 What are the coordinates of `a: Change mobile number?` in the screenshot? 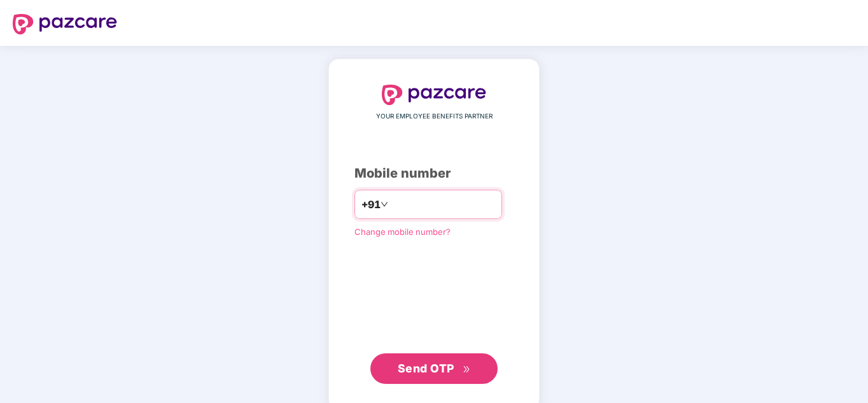 It's located at (402, 232).